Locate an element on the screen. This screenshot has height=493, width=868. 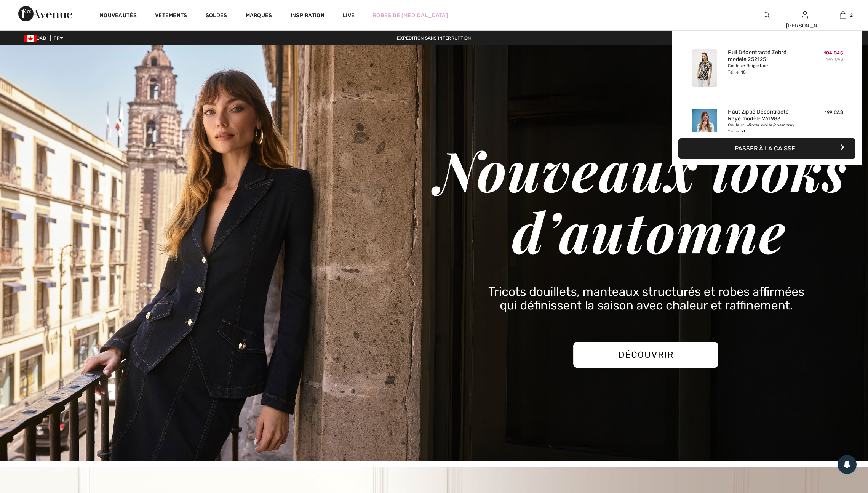
a: Pull Décontracté Zébré modèle 252125 is located at coordinates (766, 56).